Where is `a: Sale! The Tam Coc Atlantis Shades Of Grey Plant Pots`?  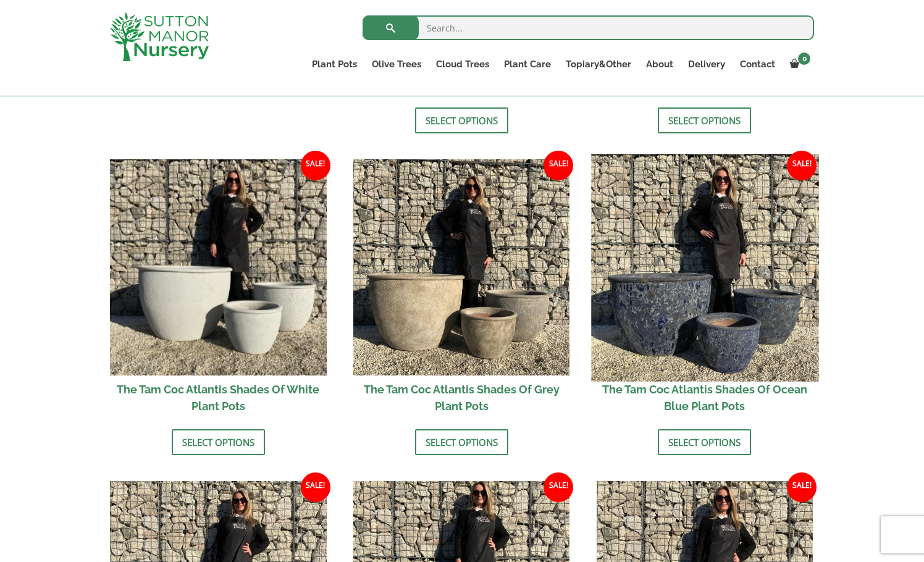
a: Sale! The Tam Coc Atlantis Shades Of Grey Plant Pots is located at coordinates (461, 290).